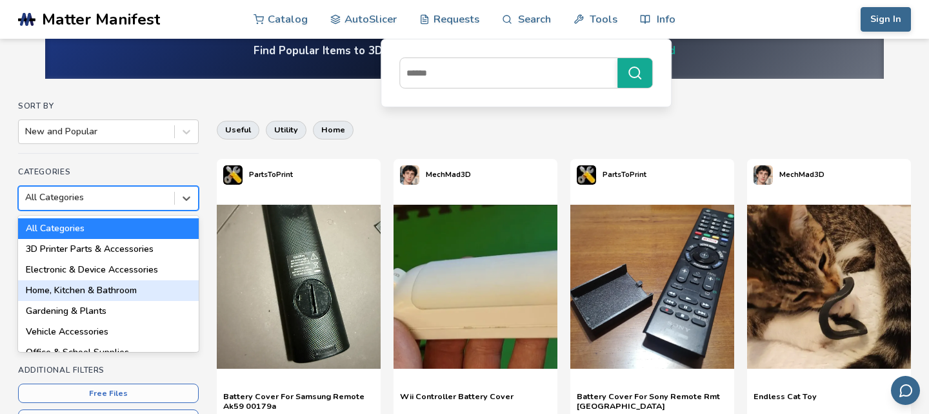  What do you see at coordinates (333, 130) in the screenshot?
I see `button: home` at bounding box center [333, 130].